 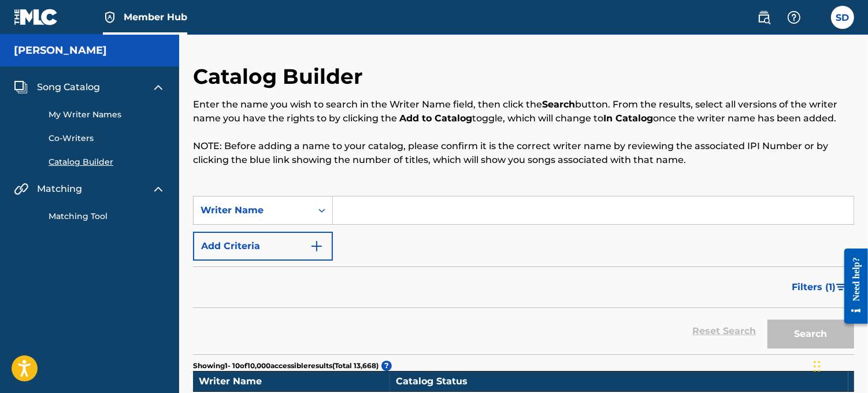 What do you see at coordinates (817, 366) in the screenshot?
I see `div: Drag` at bounding box center [817, 366].